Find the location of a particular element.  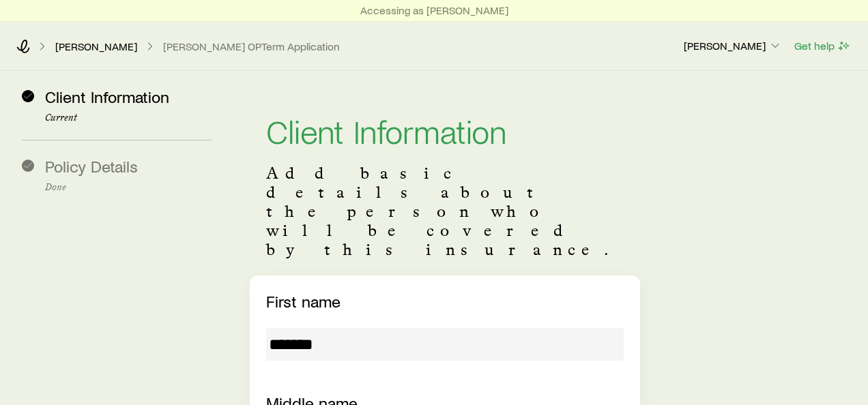

span: Client Information is located at coordinates (107, 96).